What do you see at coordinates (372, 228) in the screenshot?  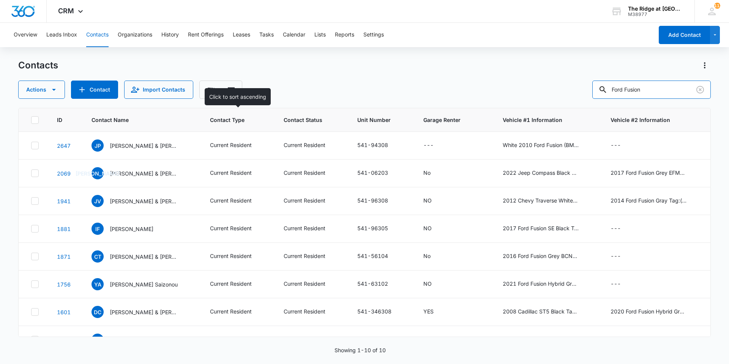 I see `div: 541-96305` at bounding box center [372, 228].